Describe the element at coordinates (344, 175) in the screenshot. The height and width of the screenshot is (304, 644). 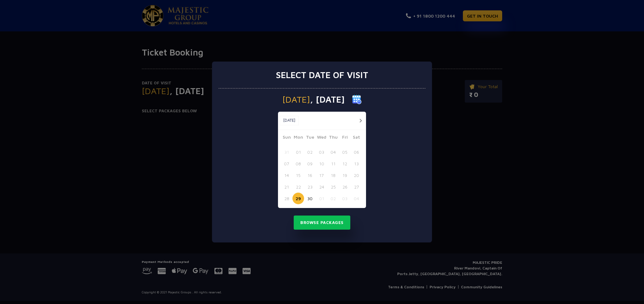
I see `button: 19` at that location.